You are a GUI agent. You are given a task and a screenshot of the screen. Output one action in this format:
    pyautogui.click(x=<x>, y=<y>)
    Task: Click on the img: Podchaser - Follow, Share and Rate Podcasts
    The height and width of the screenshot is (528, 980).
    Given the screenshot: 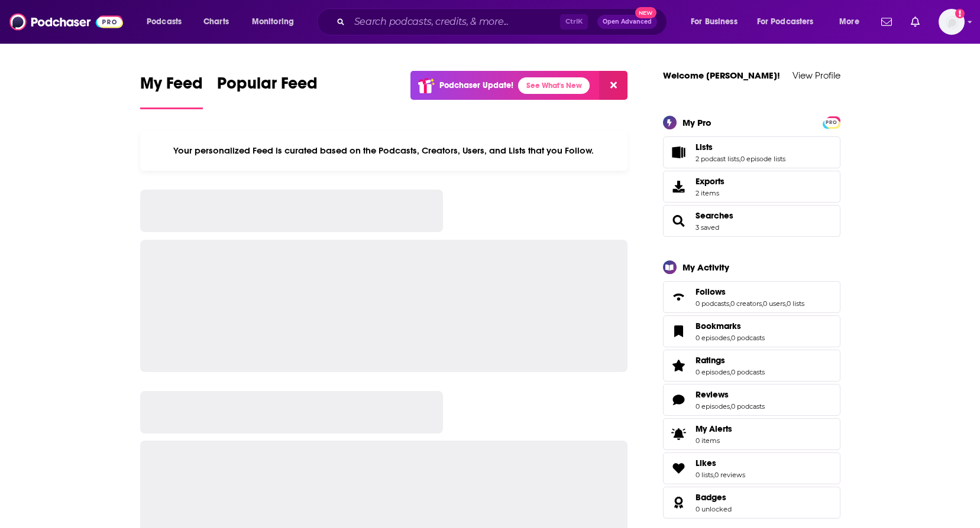 What is the action you would take?
    pyautogui.click(x=66, y=22)
    